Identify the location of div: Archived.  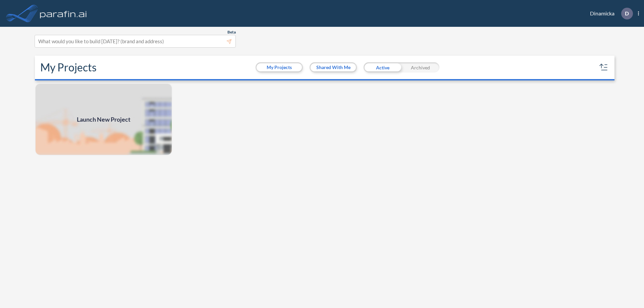
(420, 67).